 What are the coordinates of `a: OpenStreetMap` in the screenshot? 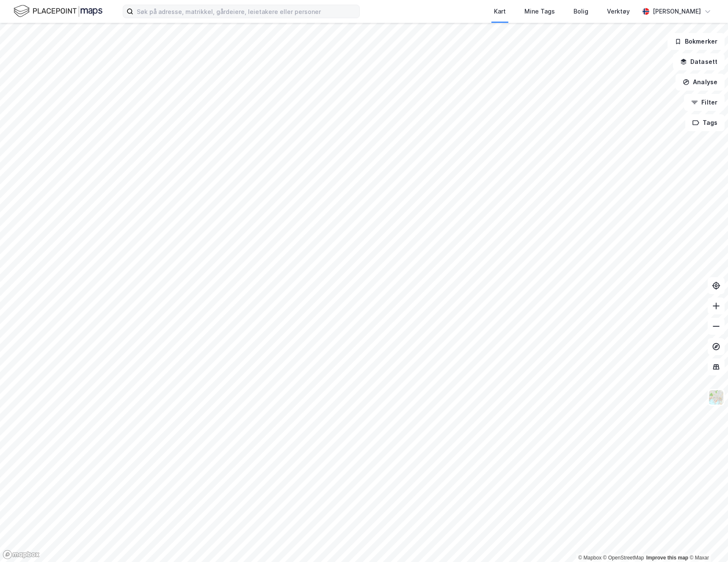 It's located at (623, 558).